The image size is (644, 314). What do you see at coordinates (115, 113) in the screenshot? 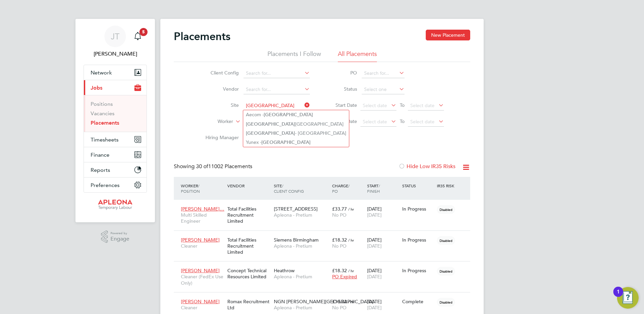
I see `div: Jobs` at bounding box center [115, 113].